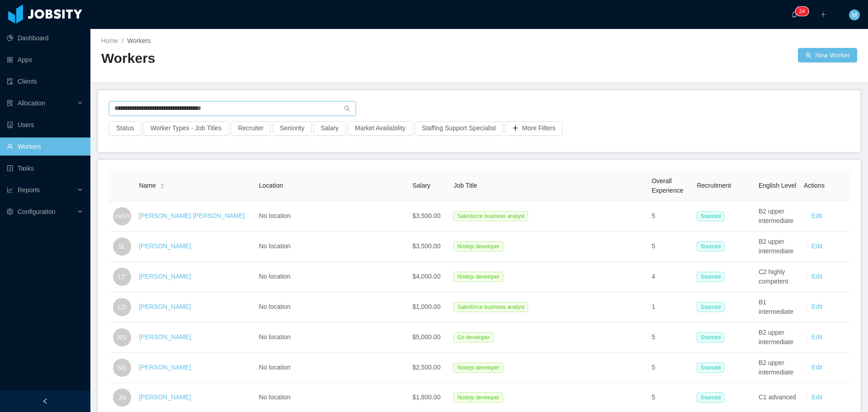  I want to click on a: icon: auditClients, so click(45, 81).